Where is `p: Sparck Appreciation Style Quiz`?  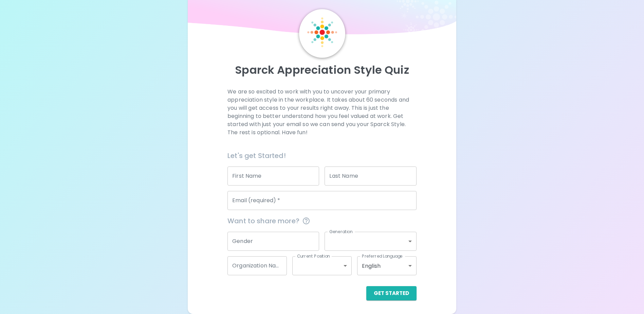 p: Sparck Appreciation Style Quiz is located at coordinates (322, 70).